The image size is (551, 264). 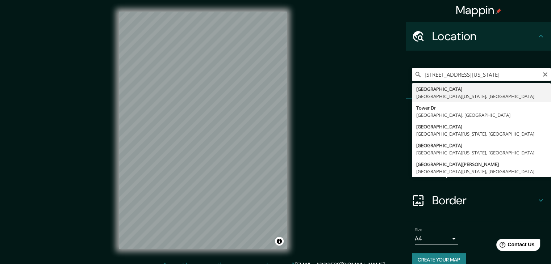 I want to click on button: Toggle attribution, so click(x=279, y=242).